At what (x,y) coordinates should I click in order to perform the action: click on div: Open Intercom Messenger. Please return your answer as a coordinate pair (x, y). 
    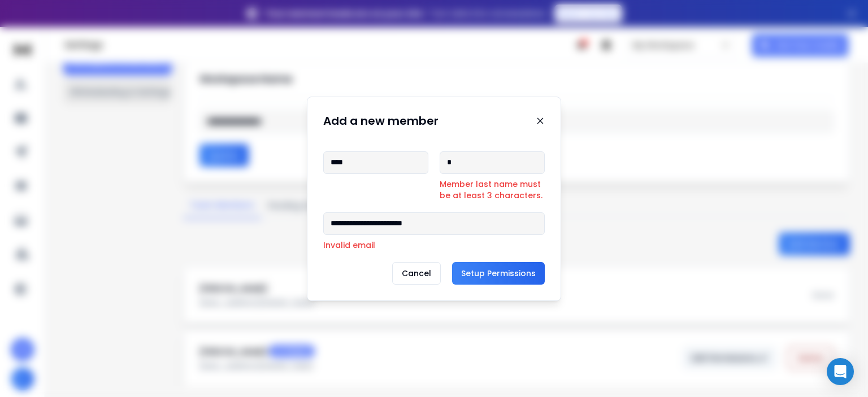
    Looking at the image, I should click on (841, 371).